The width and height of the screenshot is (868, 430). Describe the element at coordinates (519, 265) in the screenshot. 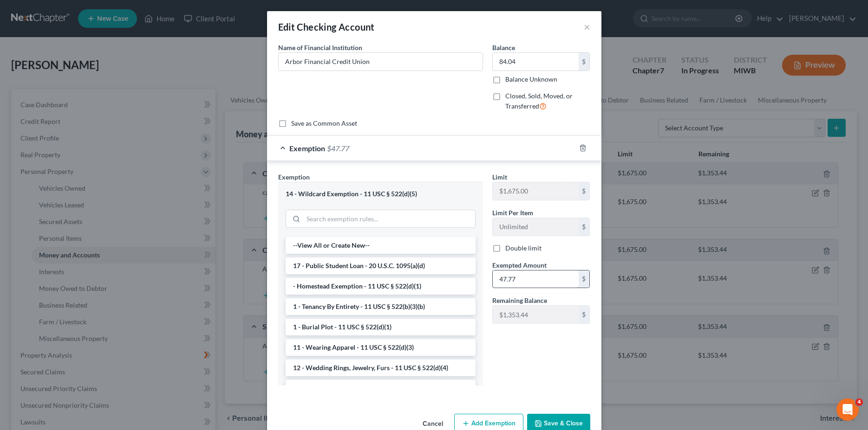

I see `span: Exempted Amount` at that location.